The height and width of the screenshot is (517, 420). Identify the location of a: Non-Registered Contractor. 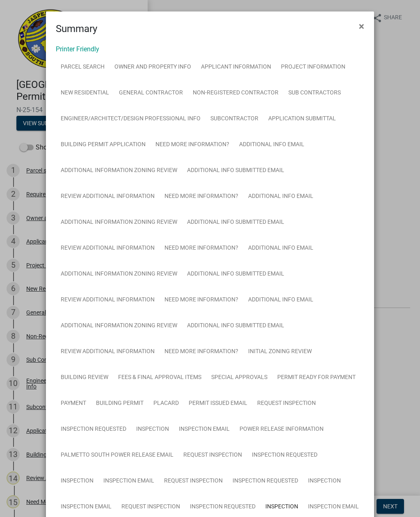
(235, 93).